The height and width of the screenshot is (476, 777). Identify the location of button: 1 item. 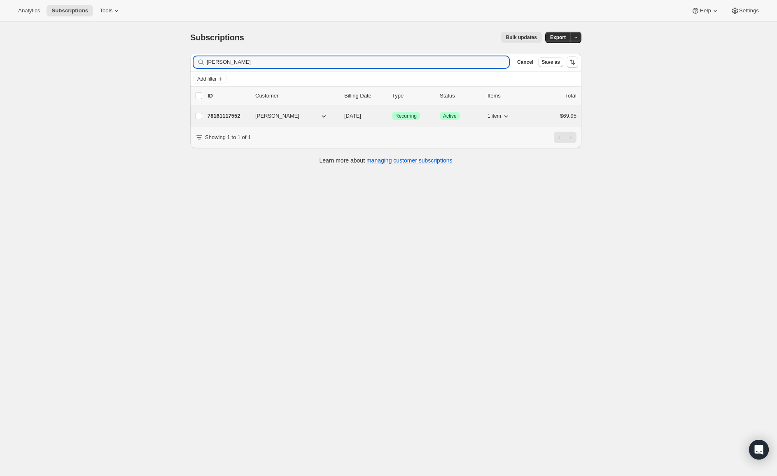
(498, 116).